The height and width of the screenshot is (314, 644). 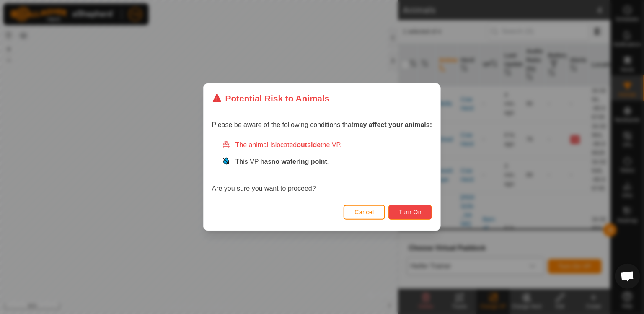 I want to click on div: Potential Risk to Animals, so click(x=271, y=98).